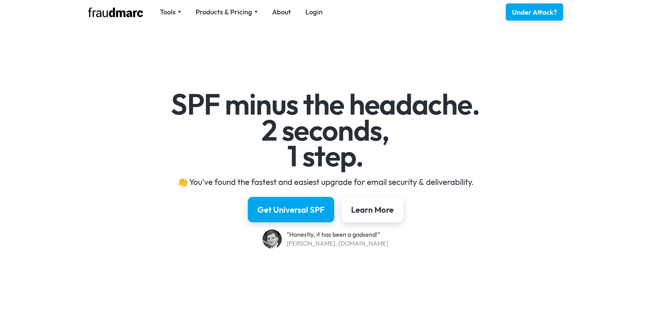 This screenshot has width=651, height=317. I want to click on a: Login, so click(314, 12).